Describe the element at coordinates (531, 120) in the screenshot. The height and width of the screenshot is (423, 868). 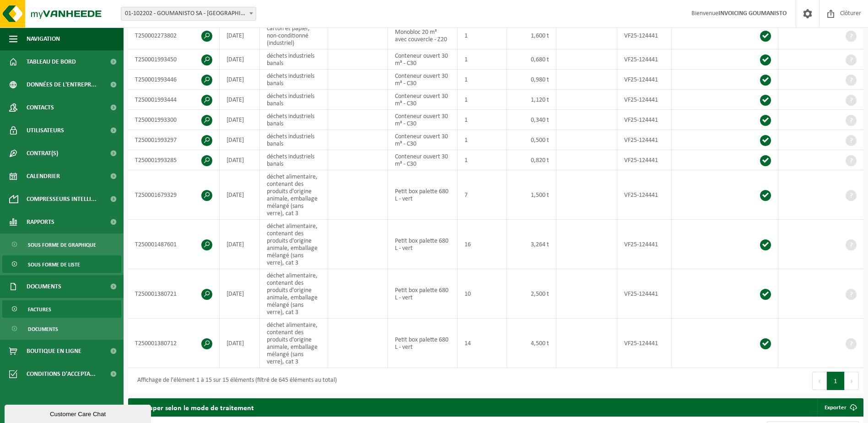
I see `td: 0,340 t` at that location.